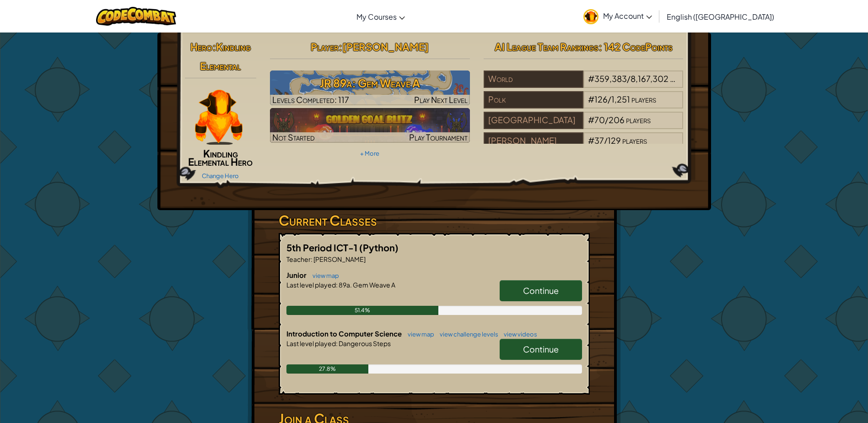  I want to click on span: 89a., so click(345, 285).